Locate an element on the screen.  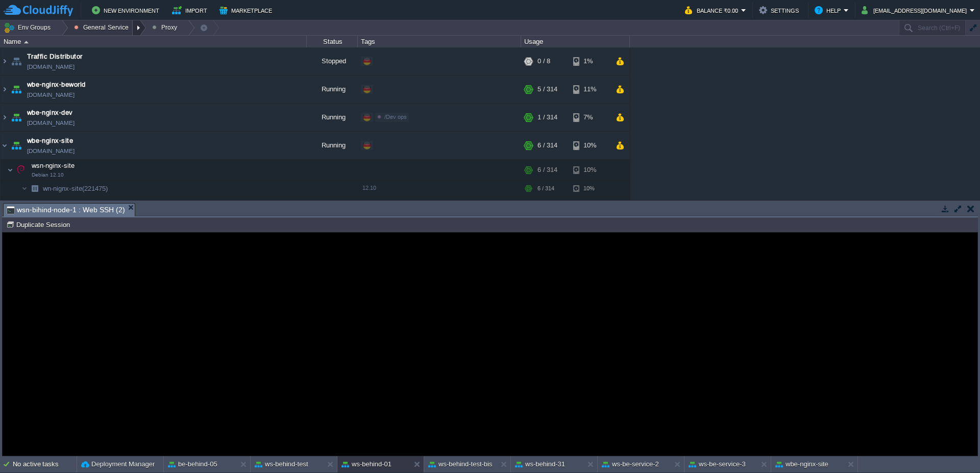
div: No active tasks is located at coordinates (45, 464).